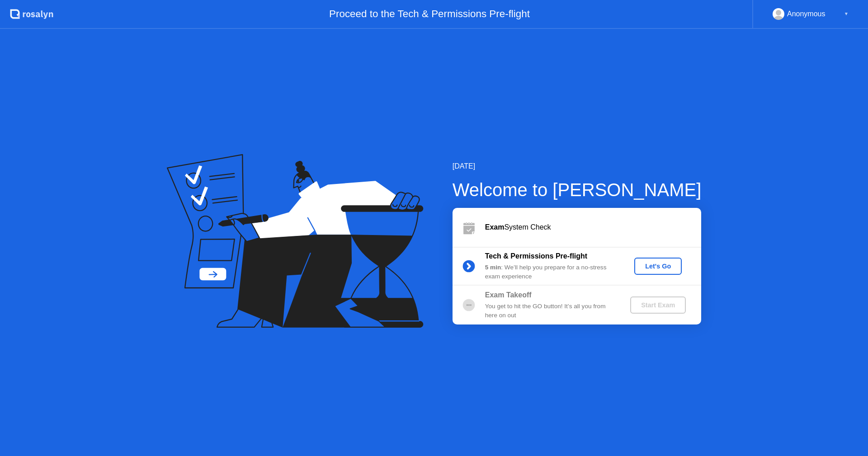 The height and width of the screenshot is (456, 868). Describe the element at coordinates (806, 14) in the screenshot. I see `div: Anonymous` at that location.